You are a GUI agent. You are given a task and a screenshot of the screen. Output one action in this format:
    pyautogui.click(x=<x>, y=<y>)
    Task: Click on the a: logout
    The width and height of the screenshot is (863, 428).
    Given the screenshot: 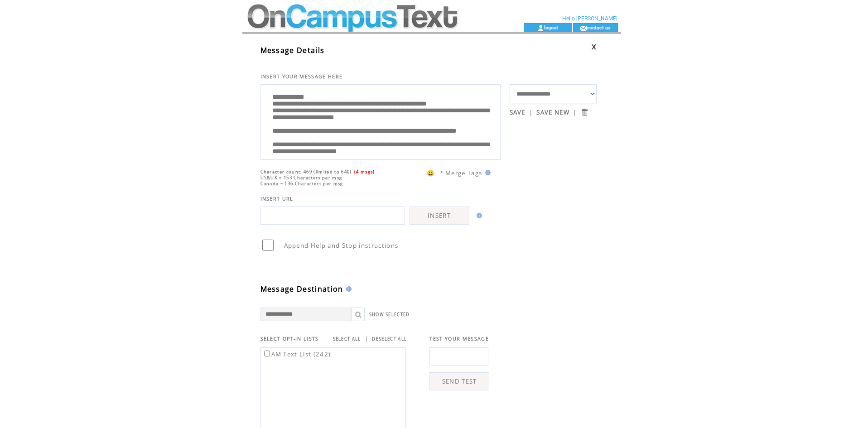 What is the action you would take?
    pyautogui.click(x=551, y=27)
    